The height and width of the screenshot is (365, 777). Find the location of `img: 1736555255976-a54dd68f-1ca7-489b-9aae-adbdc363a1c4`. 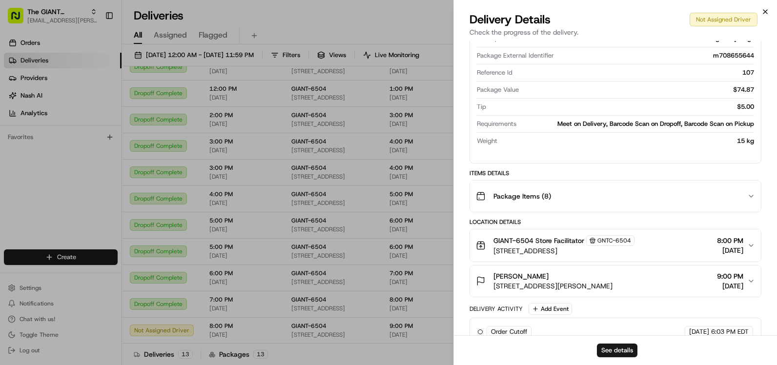

img: 1736555255976-a54dd68f-1ca7-489b-9aae-adbdc363a1c4 is located at coordinates (19, 102).